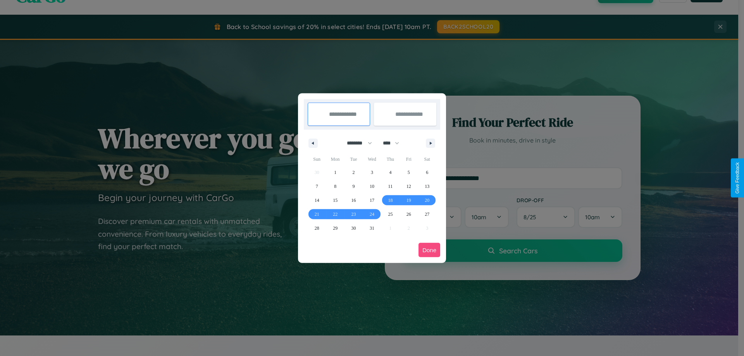  What do you see at coordinates (427, 214) in the screenshot?
I see `span: 27` at bounding box center [427, 214].